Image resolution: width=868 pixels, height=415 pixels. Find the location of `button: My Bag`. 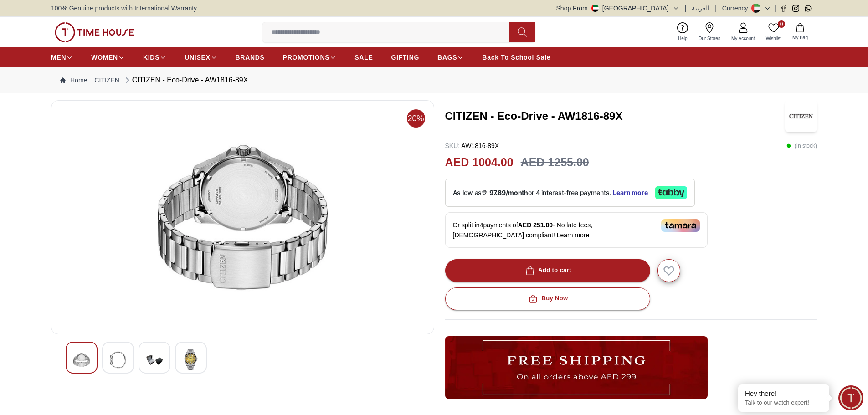

button: My Bag is located at coordinates (800, 32).